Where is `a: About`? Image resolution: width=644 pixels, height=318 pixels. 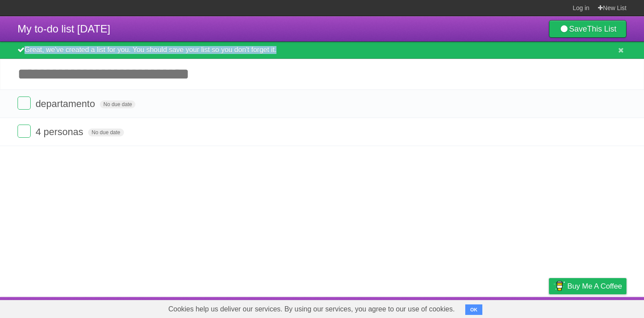
a: About is located at coordinates (441, 307).